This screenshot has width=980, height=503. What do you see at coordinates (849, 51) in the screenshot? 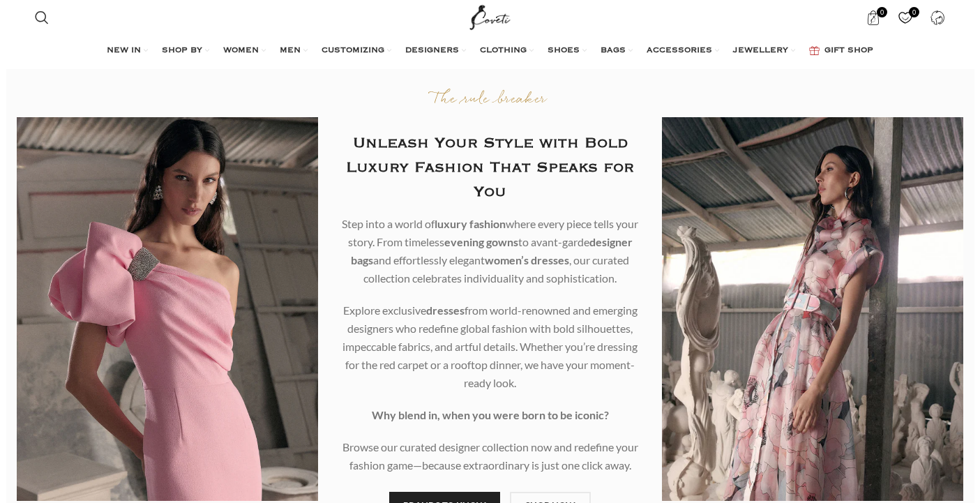
I see `span: GIFT SHOP` at bounding box center [849, 51].